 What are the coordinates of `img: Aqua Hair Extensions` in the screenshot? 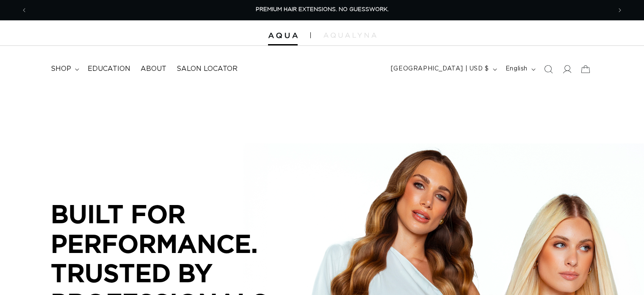 It's located at (283, 35).